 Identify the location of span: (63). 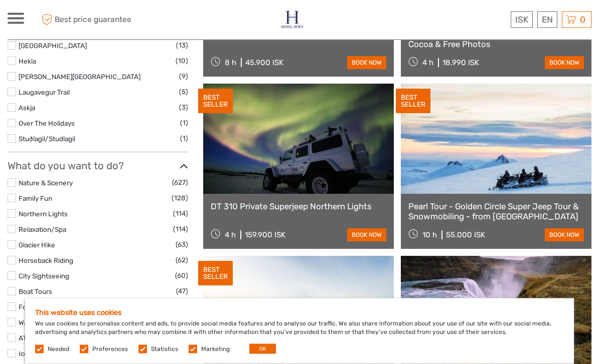
(181, 246).